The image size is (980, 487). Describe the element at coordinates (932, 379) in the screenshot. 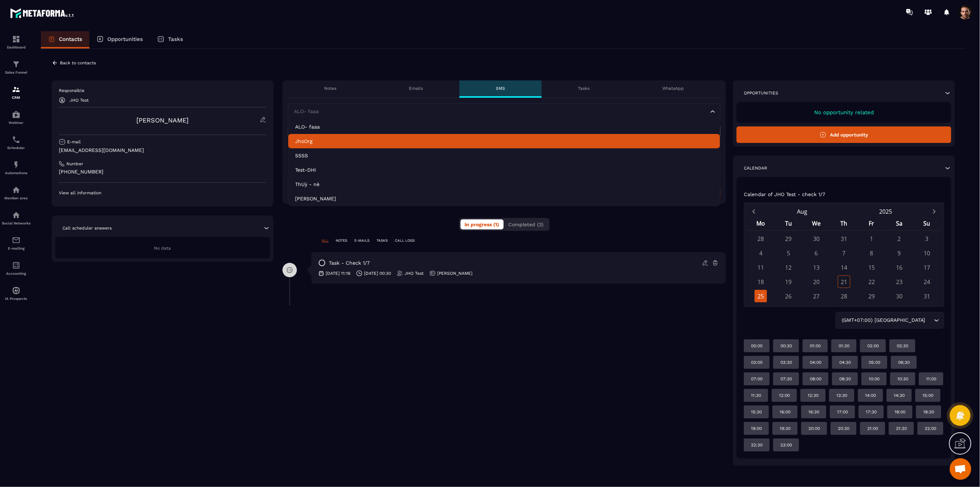

I see `p: 11:00` at that location.